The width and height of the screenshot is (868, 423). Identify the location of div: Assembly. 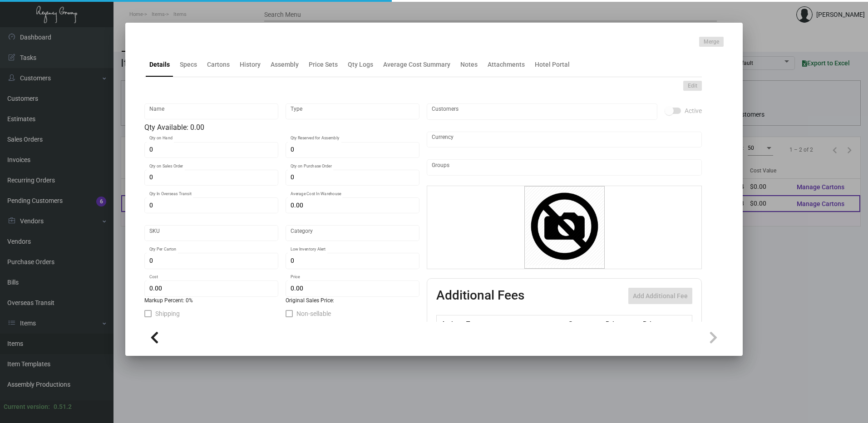
(285, 64).